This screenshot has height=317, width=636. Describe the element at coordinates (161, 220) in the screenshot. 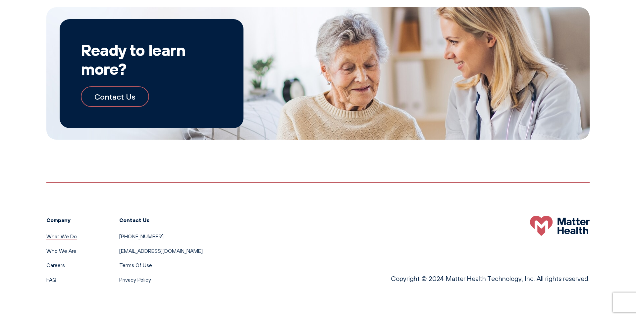

I see `h3: Contact Us` at that location.